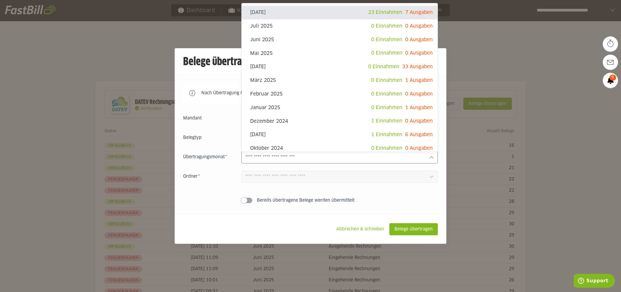  I want to click on sl-option: Dezember 2024, so click(339, 121).